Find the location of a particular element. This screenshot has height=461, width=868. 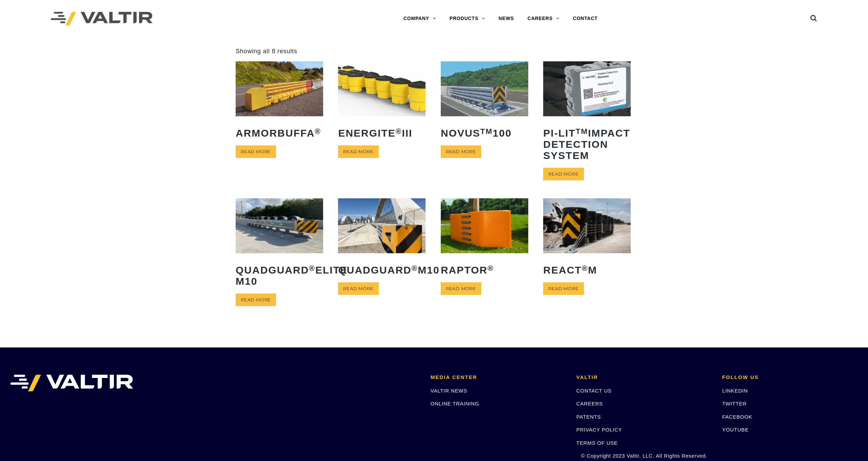

h2: QuadGuard Elite M10 is located at coordinates (279, 275).